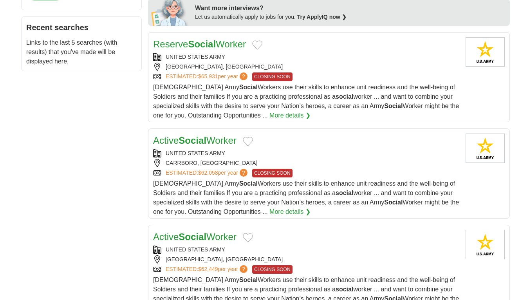 This screenshot has width=531, height=300. Describe the element at coordinates (199, 44) in the screenshot. I see `a: ReserveSocialWorker` at that location.